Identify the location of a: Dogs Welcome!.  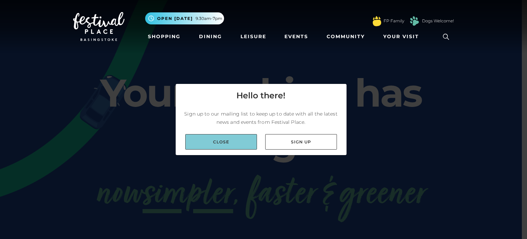
(438, 21).